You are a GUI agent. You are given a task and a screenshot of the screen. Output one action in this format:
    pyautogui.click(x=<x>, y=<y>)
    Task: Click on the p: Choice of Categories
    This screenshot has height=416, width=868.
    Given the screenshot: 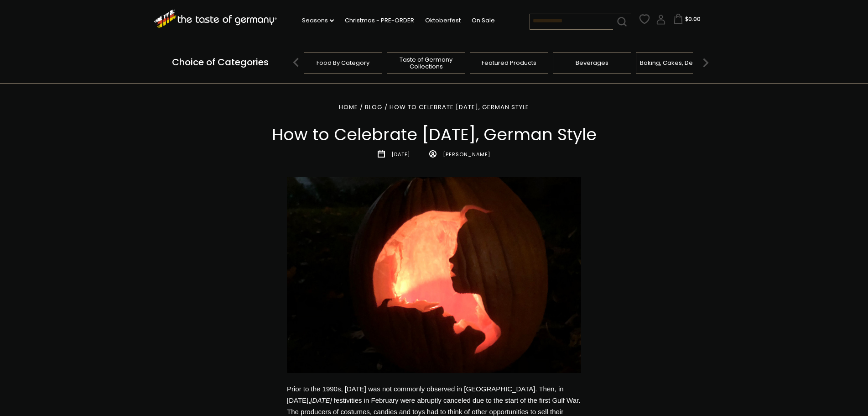 What is the action you would take?
    pyautogui.click(x=220, y=62)
    